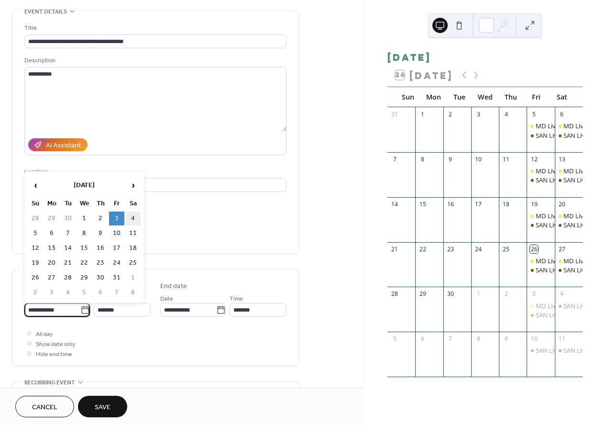 This screenshot has width=606, height=425. What do you see at coordinates (541, 261) in the screenshot?
I see `div: MD Live Music: Scotty Long 6pm - 9pm` at bounding box center [541, 261].